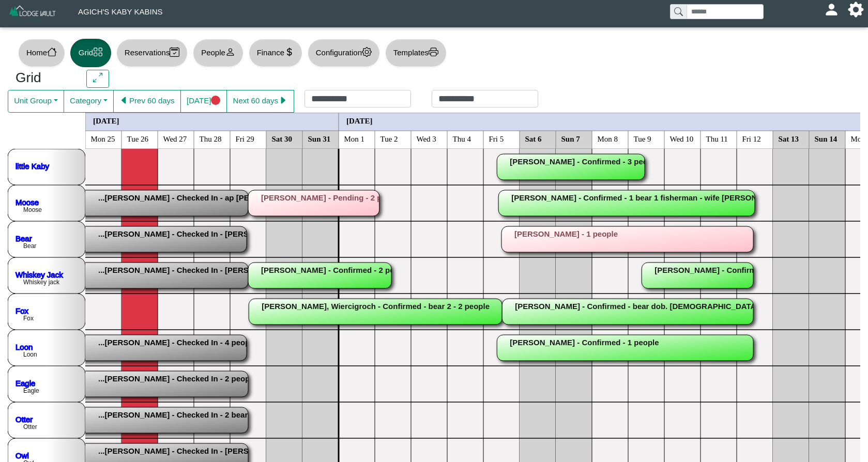 The image size is (868, 462). I want to click on text: Tue 2, so click(389, 139).